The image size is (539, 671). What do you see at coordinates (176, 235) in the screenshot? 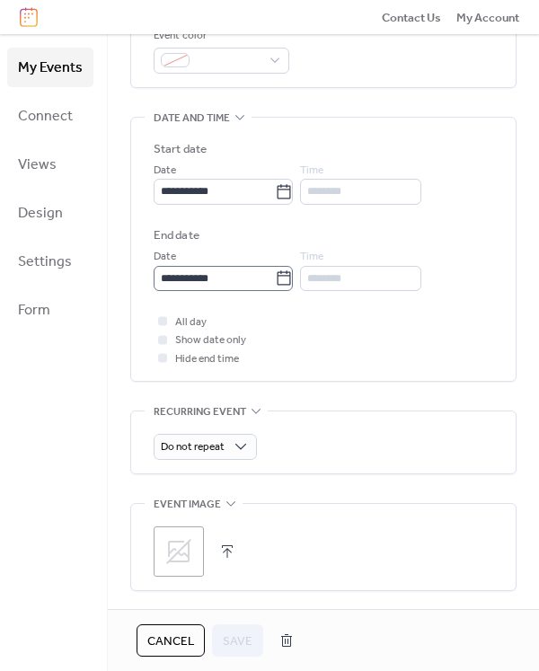
I see `div: End date` at bounding box center [176, 235].